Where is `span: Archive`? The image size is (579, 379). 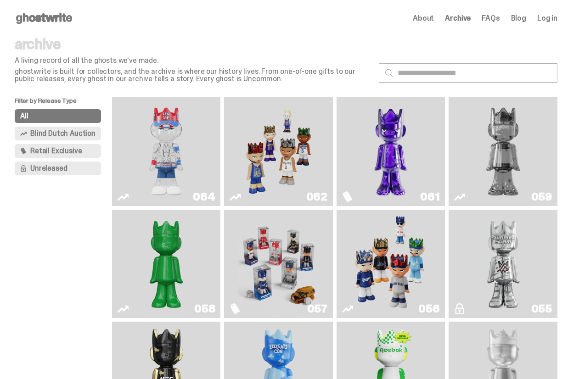 span: Archive is located at coordinates (458, 18).